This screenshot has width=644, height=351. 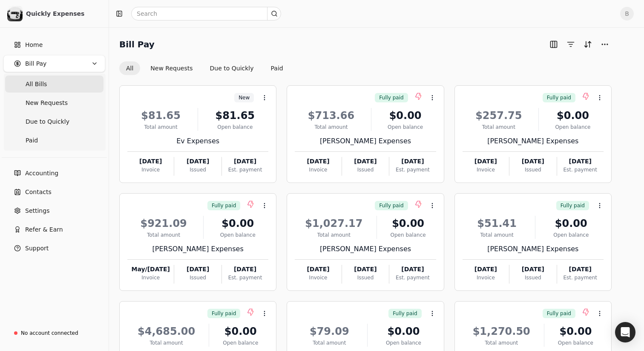 I want to click on span: New, so click(x=244, y=97).